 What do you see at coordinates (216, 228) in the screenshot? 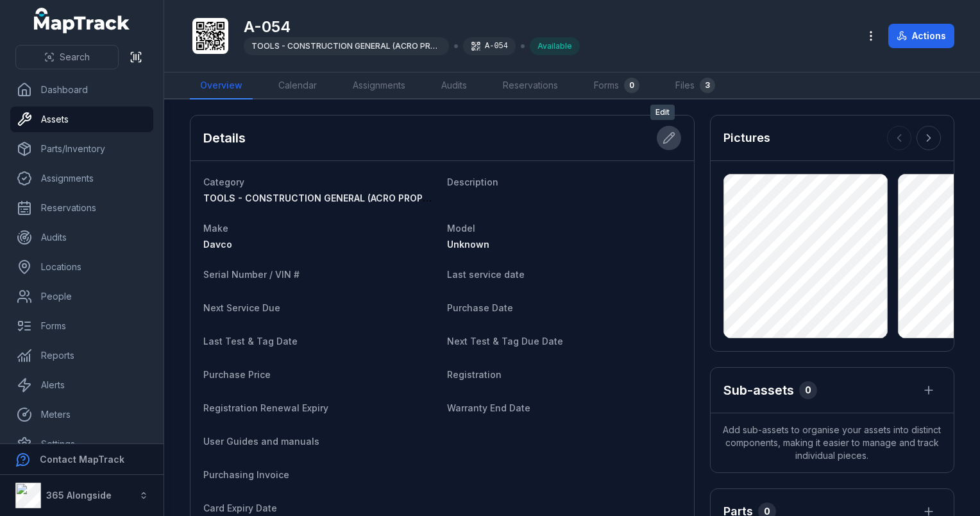
I see `span: Make` at bounding box center [216, 228].